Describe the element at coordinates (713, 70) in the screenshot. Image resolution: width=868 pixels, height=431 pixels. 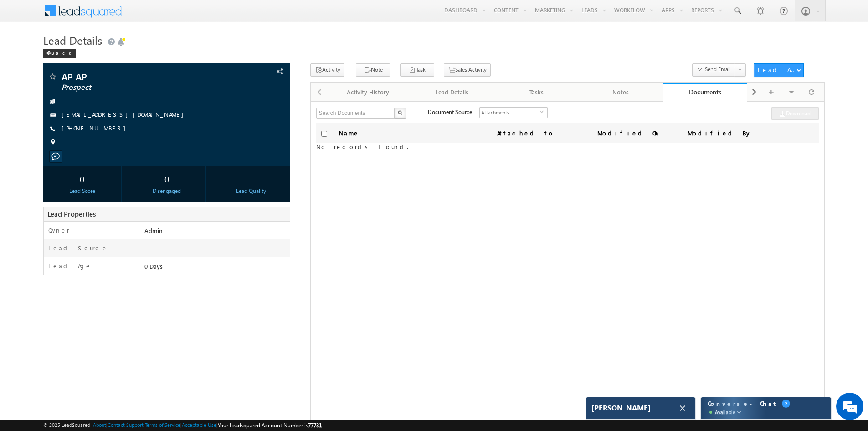
I see `button: Send Email` at that location.